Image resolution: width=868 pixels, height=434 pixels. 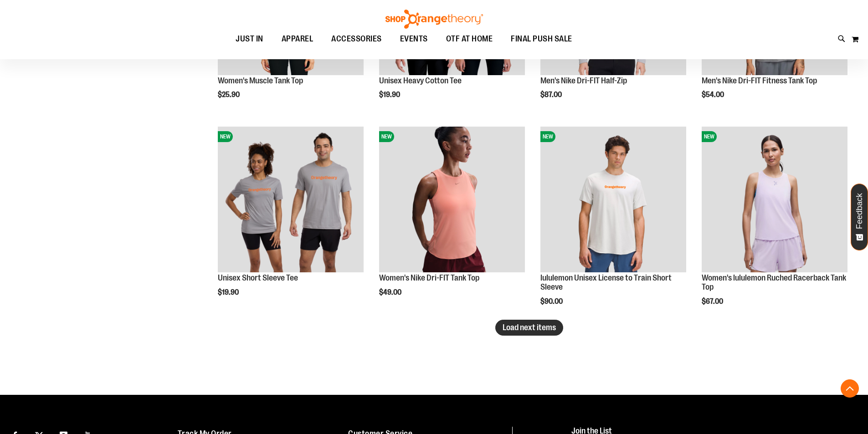 I want to click on span: $54.00, so click(x=714, y=95).